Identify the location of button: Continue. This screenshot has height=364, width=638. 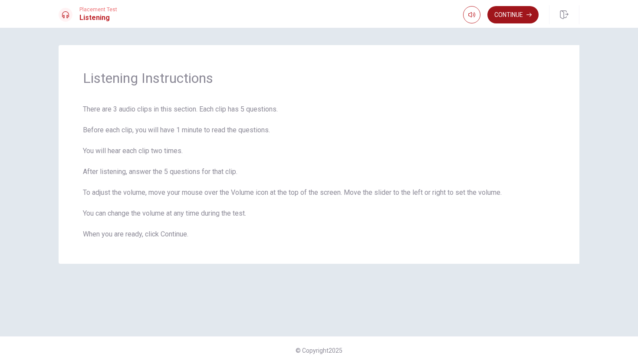
(513, 15).